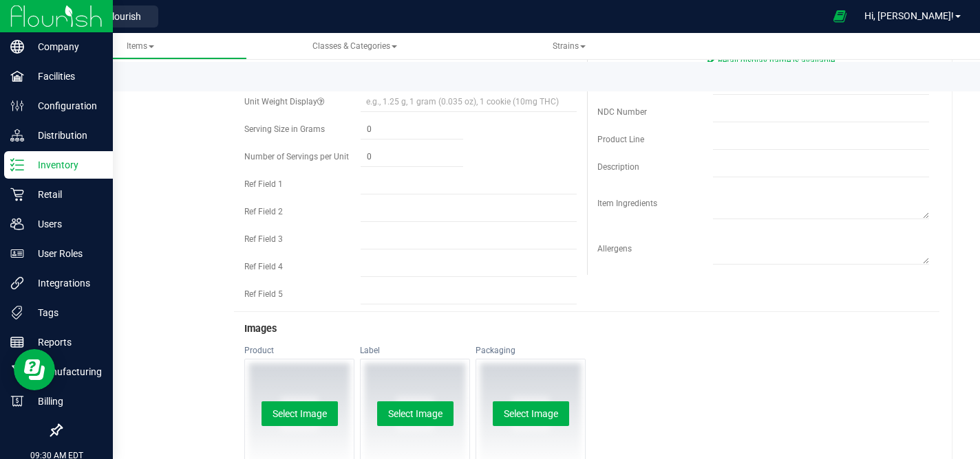 The image size is (980, 459). What do you see at coordinates (66, 401) in the screenshot?
I see `p: Billing` at bounding box center [66, 401].